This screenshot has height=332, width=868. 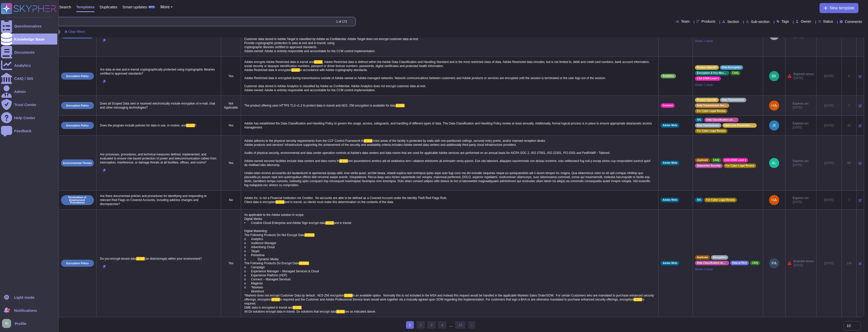 I want to click on p: Does all Scoped Data sent or received electronically include encryption of e-mail, chat and other..., so click(x=159, y=106).